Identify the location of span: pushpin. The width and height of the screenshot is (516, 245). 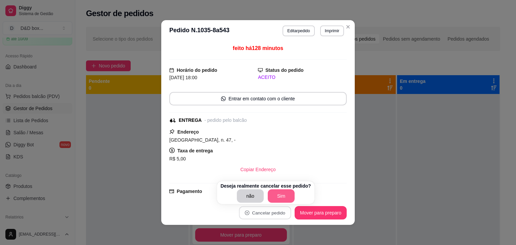
(172, 132).